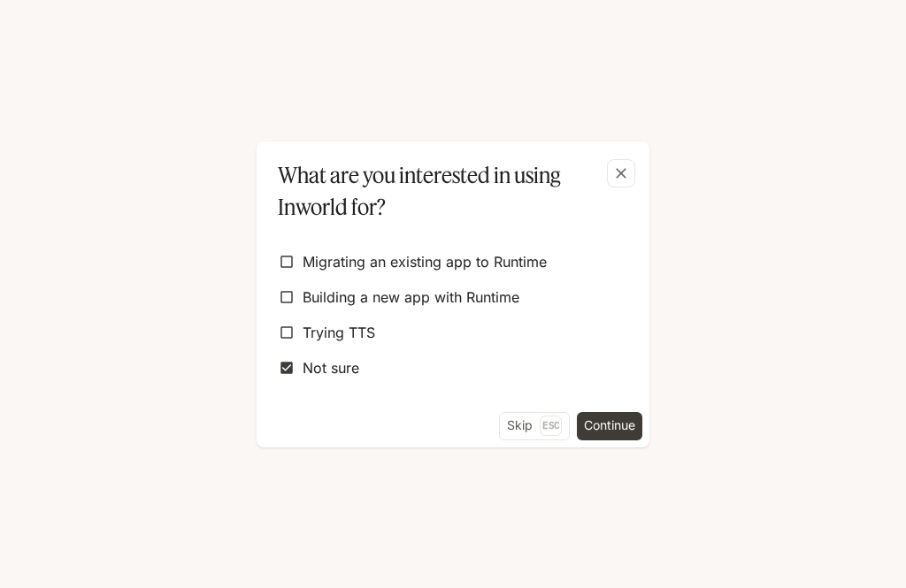 Image resolution: width=906 pixels, height=588 pixels. Describe the element at coordinates (551, 426) in the screenshot. I see `p: Esc` at that location.